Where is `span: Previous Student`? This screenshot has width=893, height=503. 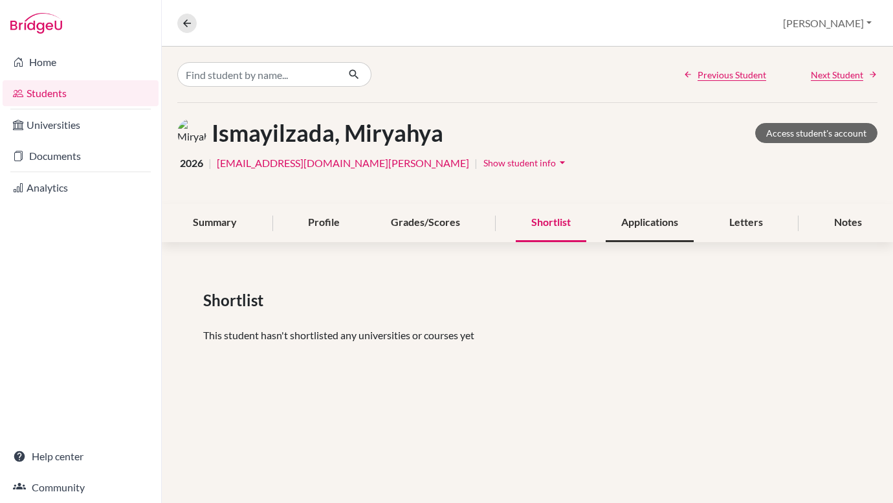
span: Previous Student is located at coordinates (732, 74).